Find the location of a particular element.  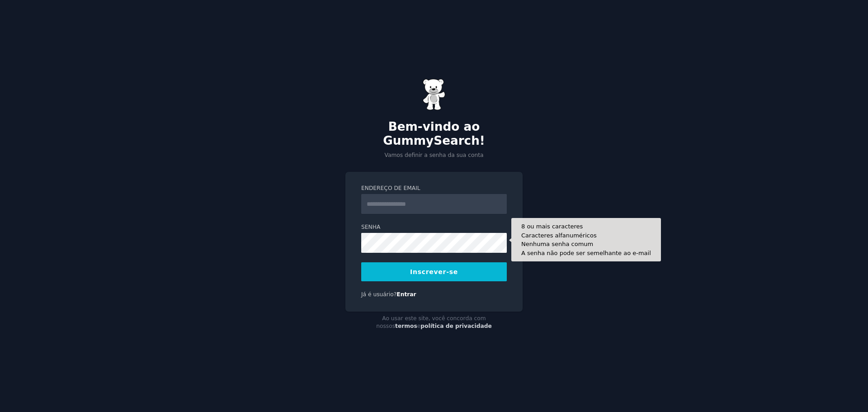

font: Inscrever-se is located at coordinates (434, 272).